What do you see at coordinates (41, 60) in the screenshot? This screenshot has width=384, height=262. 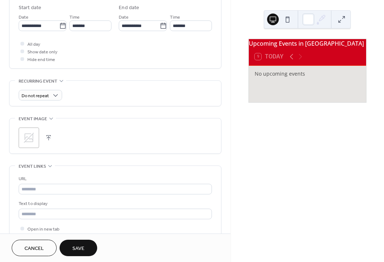 I see `span: Hide end time` at bounding box center [41, 60].